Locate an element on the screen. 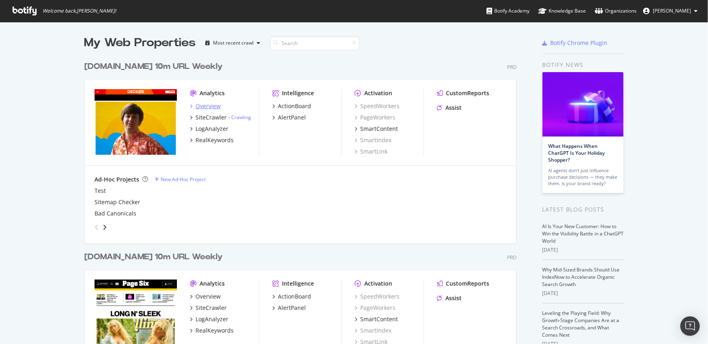 This screenshot has height=344, width=708. div: Bad Canonicals is located at coordinates (115, 214).